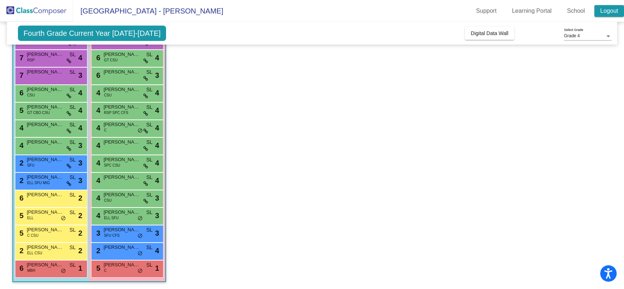  I want to click on button: Digital Data Wall, so click(490, 33).